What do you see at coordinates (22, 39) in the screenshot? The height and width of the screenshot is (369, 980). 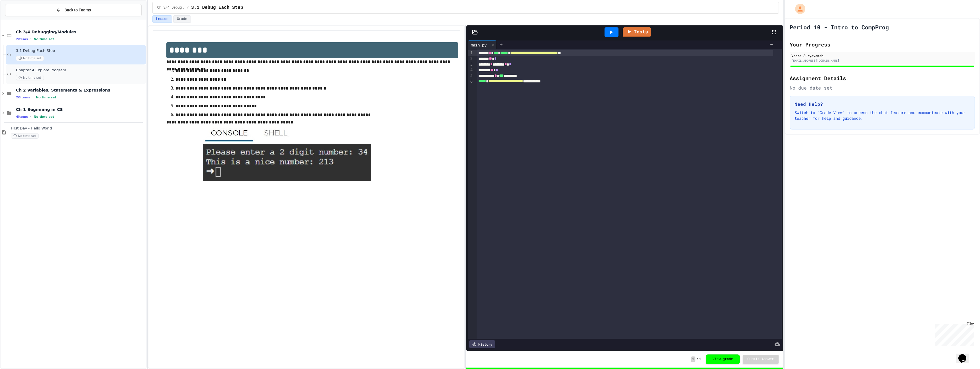 I see `span: 2 items` at bounding box center [22, 39].